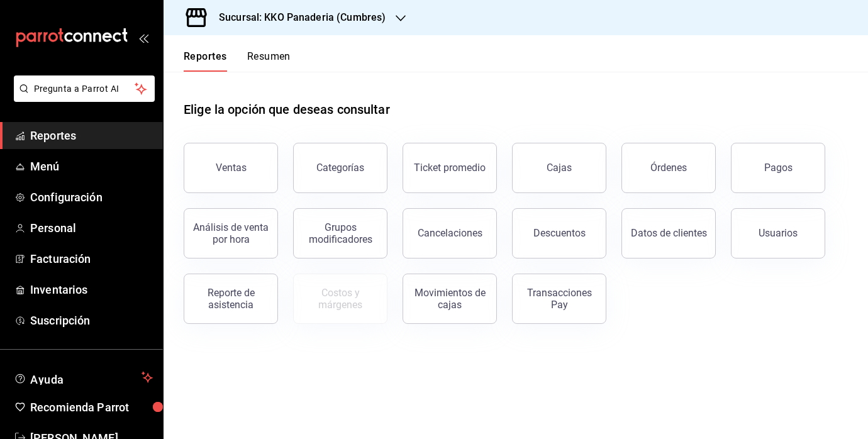  What do you see at coordinates (91, 320) in the screenshot?
I see `span: Suscripción` at bounding box center [91, 320].